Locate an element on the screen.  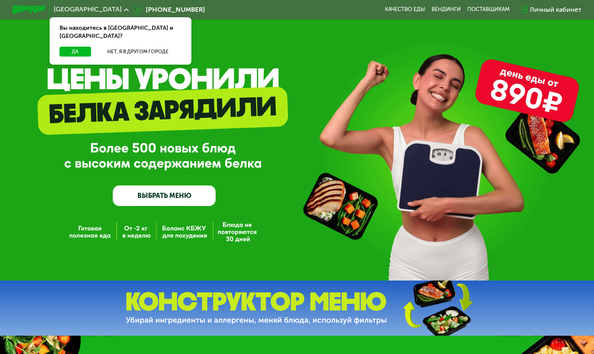
div: поставщикам is located at coordinates (488, 10).